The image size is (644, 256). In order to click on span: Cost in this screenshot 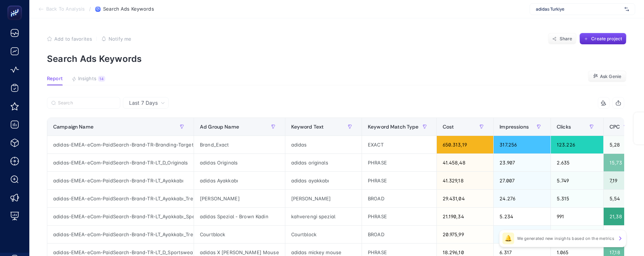, I will do `click(448, 126)`.